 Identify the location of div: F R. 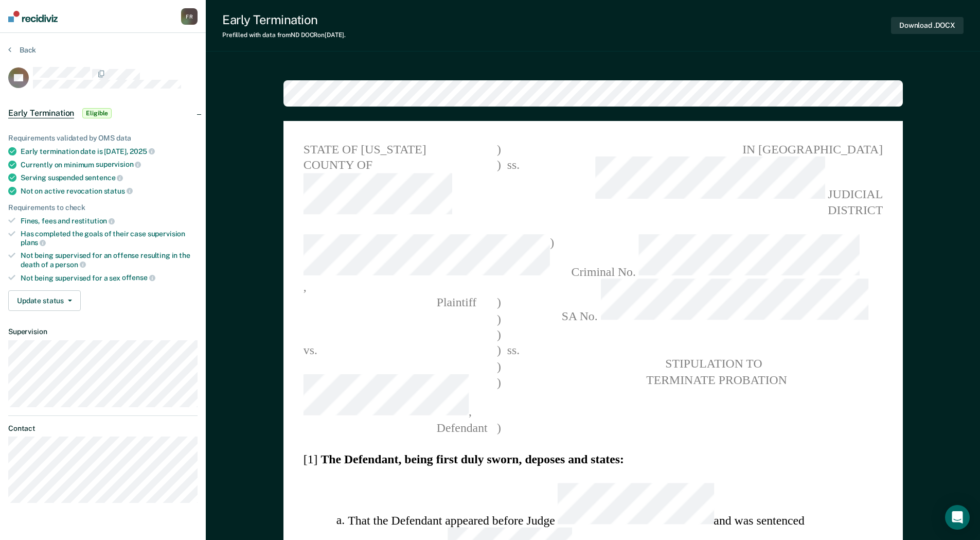
(190, 16).